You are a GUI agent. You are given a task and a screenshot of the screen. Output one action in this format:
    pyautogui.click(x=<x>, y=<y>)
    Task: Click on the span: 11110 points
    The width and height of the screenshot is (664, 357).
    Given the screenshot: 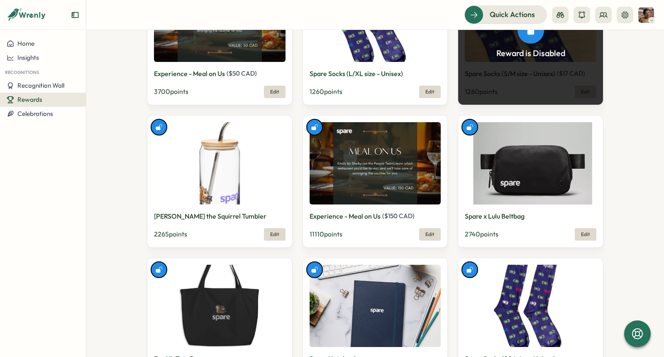 What is the action you would take?
    pyautogui.click(x=326, y=234)
    